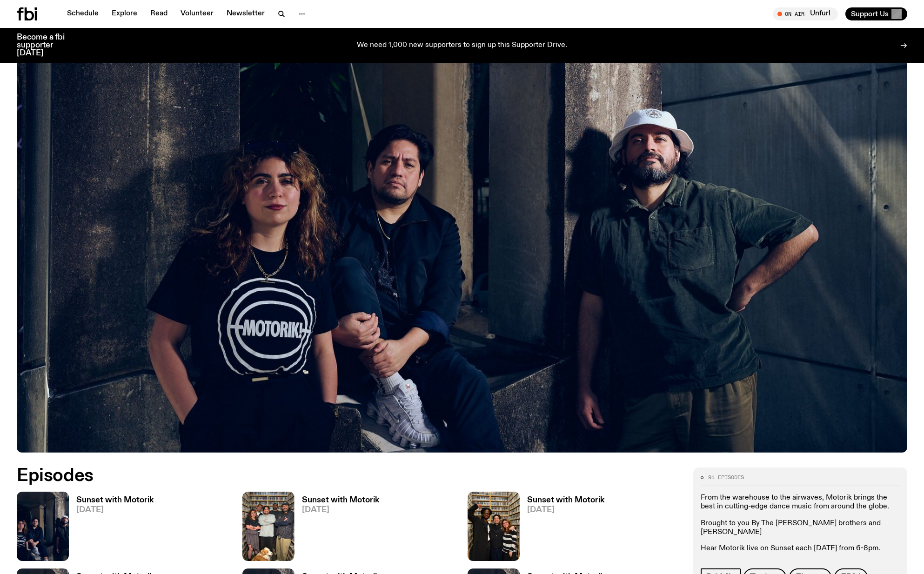  Describe the element at coordinates (83, 14) in the screenshot. I see `a: Schedule` at that location.